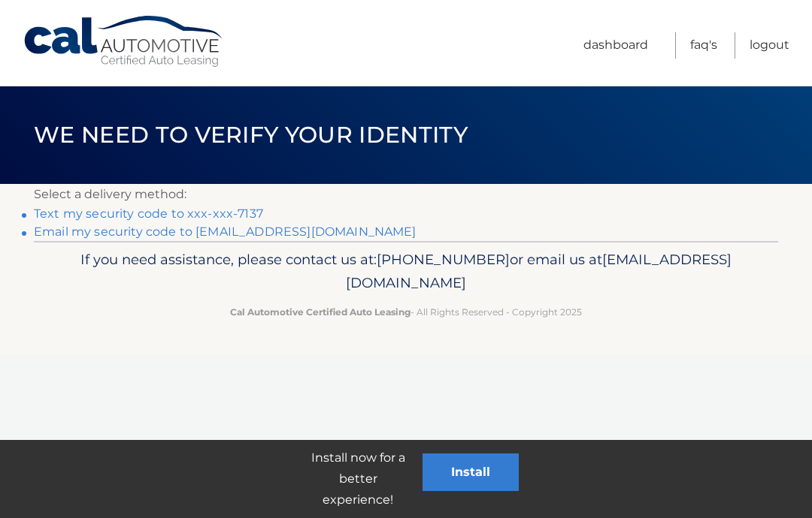 The width and height of the screenshot is (812, 518). What do you see at coordinates (470, 473) in the screenshot?
I see `button: Install` at bounding box center [470, 473].